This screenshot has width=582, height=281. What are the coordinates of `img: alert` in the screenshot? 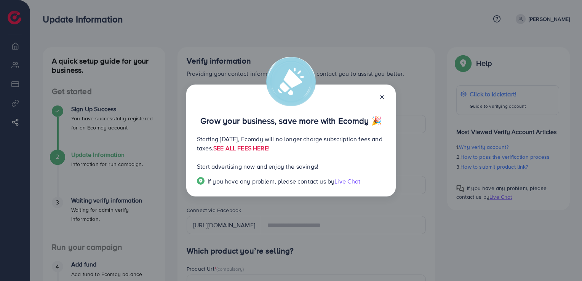 It's located at (291, 81).